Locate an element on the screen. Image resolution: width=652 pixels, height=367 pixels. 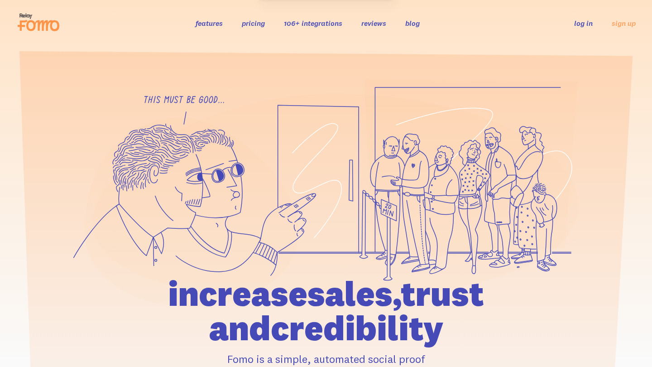
a: reviews is located at coordinates (373, 23).